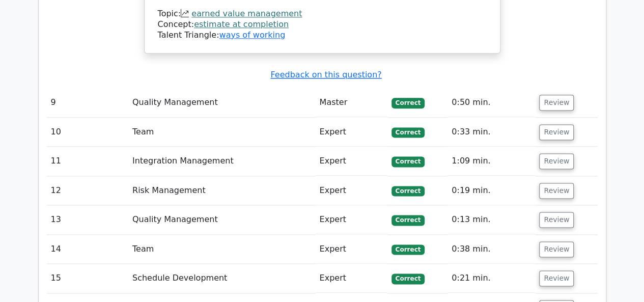 This screenshot has width=644, height=302. I want to click on a: ways of working, so click(252, 35).